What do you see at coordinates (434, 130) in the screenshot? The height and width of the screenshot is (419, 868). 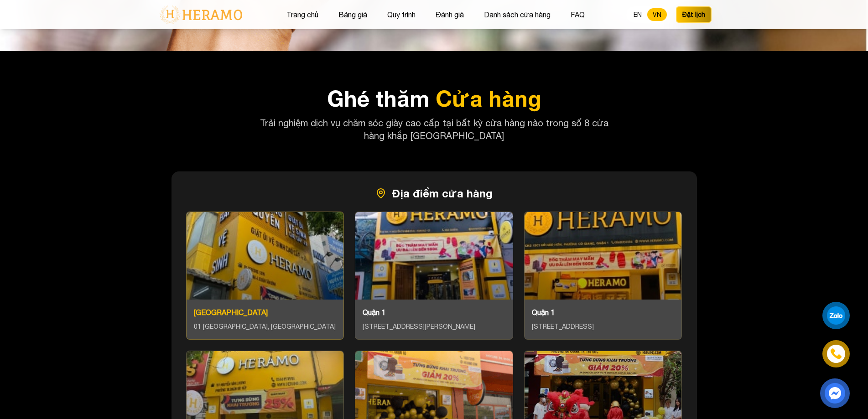 I see `p: Trải nghiệm dịch vụ chăm sóc giày cao cấp tại bất kỳ cửa hàng nào trong số 8 cửa hàng khắp [GEOGR...` at bounding box center [434, 130].